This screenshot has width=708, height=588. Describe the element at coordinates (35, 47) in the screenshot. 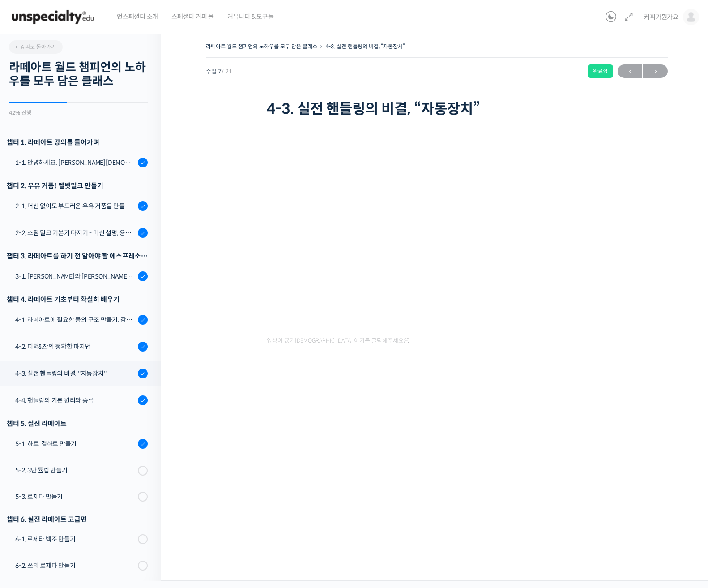

I see `span: 강의로 돌아가기` at that location.